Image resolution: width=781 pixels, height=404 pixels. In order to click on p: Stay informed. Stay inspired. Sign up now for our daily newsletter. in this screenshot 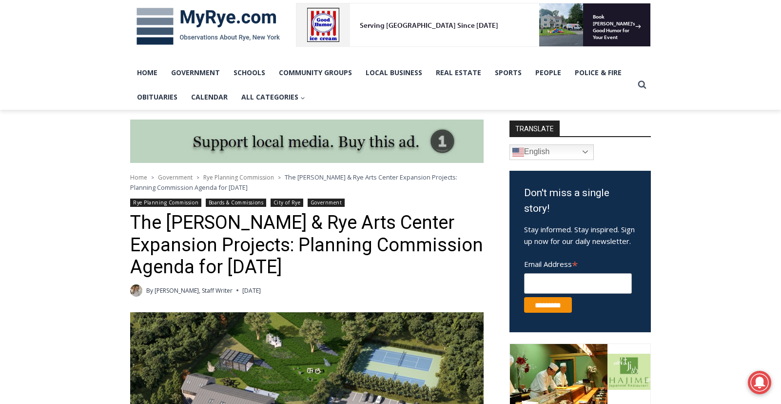, I will do `click(580, 235)`.